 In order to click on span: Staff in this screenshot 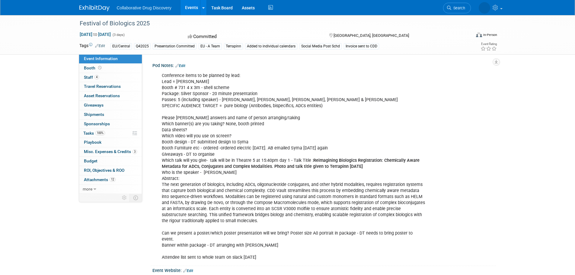, I will do `click(91, 77)`.